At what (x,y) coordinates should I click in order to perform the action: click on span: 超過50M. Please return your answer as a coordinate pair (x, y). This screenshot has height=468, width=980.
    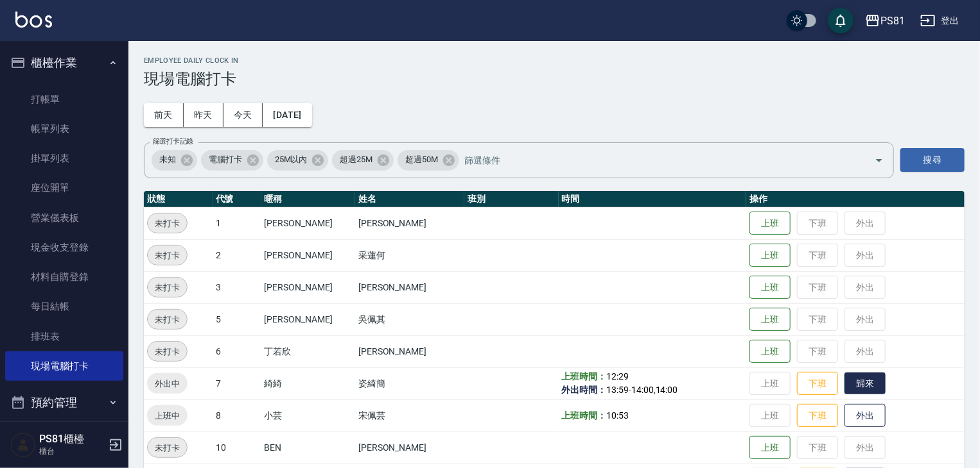
    Looking at the image, I should click on (422, 160).